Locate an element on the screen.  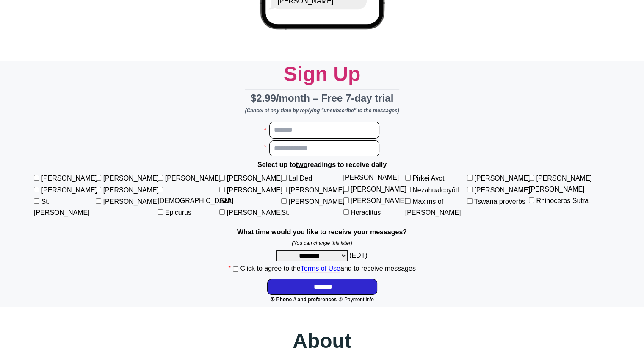
label: Click to agree to the and to receive messages is located at coordinates (328, 269).